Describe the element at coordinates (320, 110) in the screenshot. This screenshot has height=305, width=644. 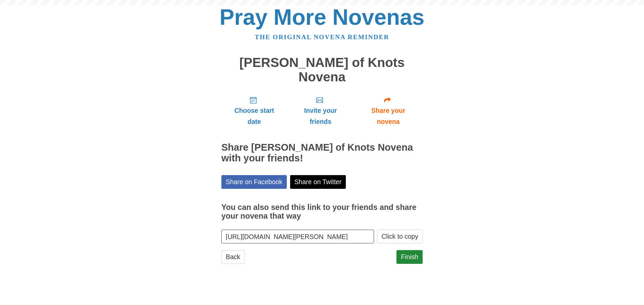
I see `a: Invite your friends` at that location.